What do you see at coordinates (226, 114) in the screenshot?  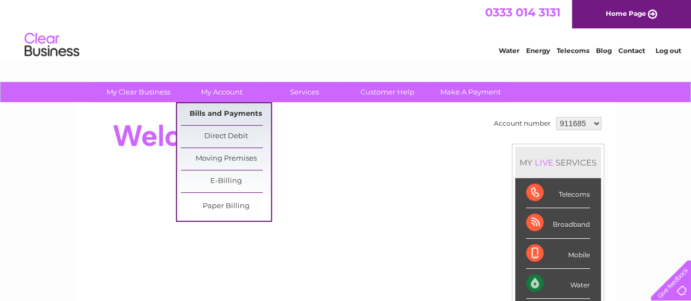 I see `a: Bills and Payments` at bounding box center [226, 114].